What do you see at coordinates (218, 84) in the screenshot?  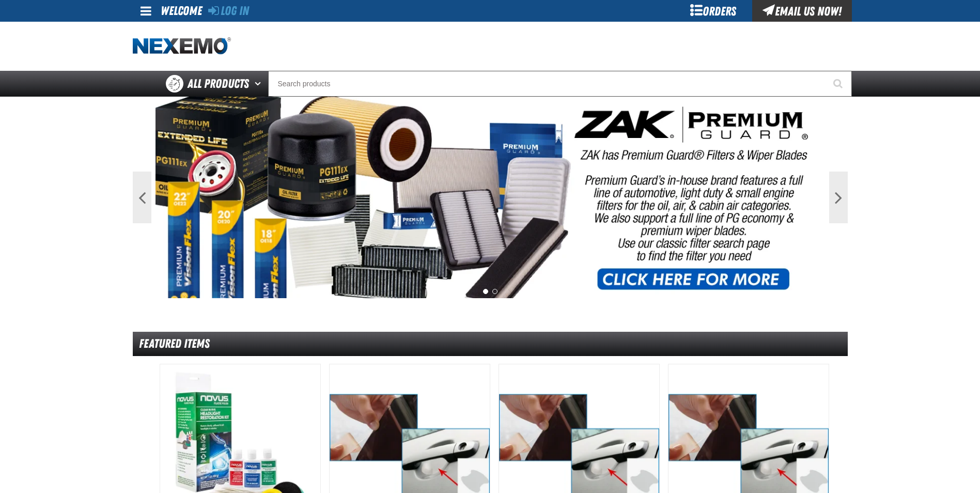 I see `span: All Products` at bounding box center [218, 84].